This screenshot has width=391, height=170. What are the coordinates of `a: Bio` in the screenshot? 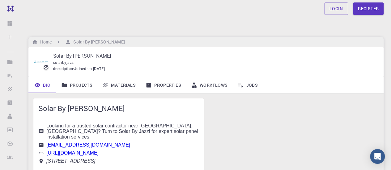 It's located at (42, 85).